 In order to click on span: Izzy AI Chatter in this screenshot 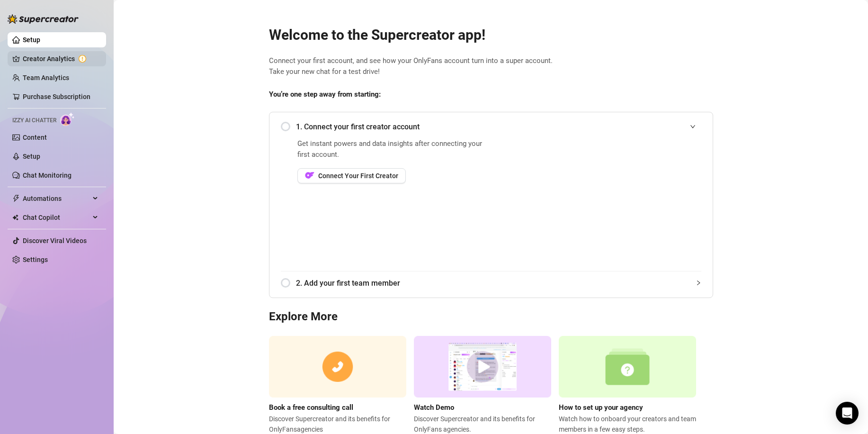, I will do `click(34, 120)`.